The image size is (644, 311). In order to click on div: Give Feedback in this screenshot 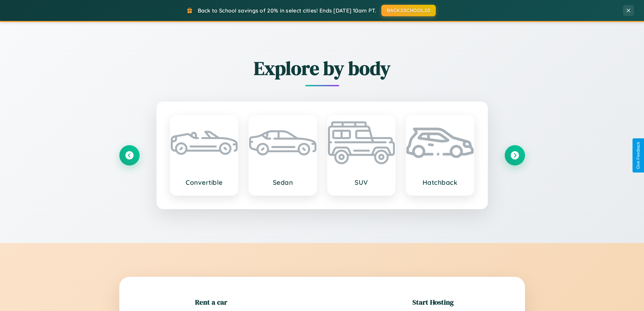, I will do `click(639, 155)`.